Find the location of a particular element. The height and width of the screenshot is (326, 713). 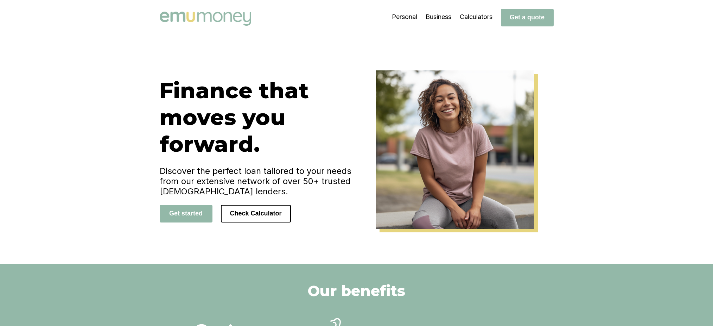

button: Get a quote is located at coordinates (527, 18).